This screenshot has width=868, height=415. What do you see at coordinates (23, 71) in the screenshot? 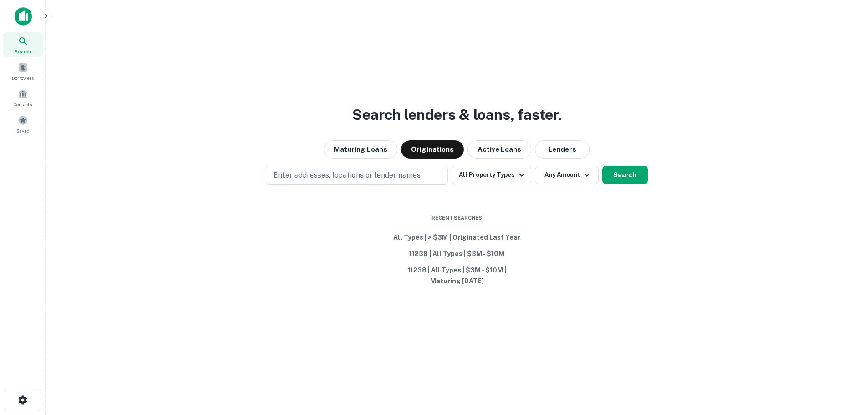
I see `a: Borrowers` at bounding box center [23, 71].